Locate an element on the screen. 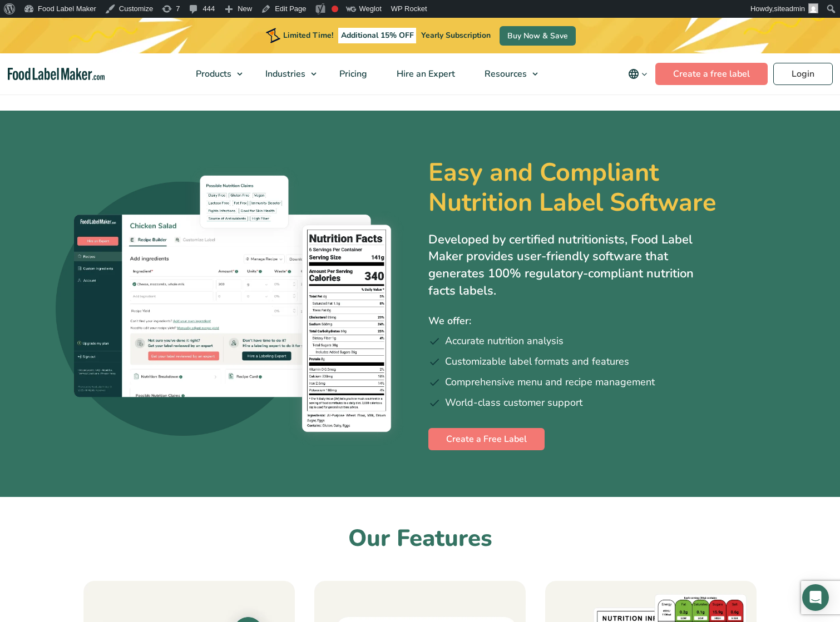 The height and width of the screenshot is (622, 840). a: Industries is located at coordinates (286, 74).